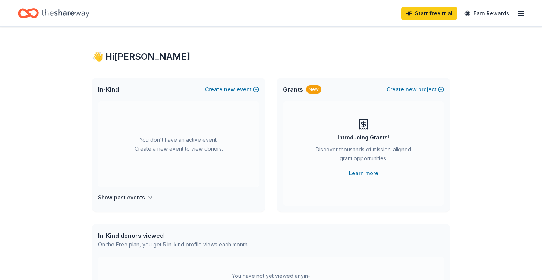  What do you see at coordinates (121, 197) in the screenshot?
I see `h4: Show past events` at bounding box center [121, 197].